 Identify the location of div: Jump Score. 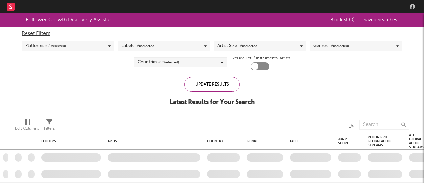
(344, 141).